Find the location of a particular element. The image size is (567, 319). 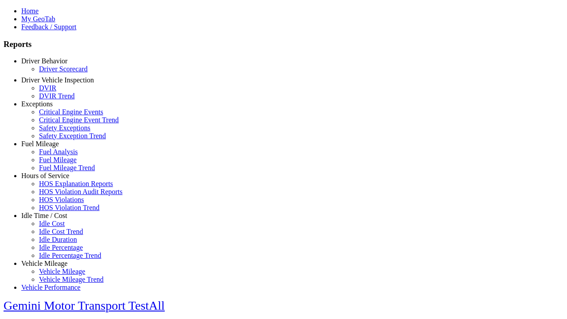

a: Fuel Analysis is located at coordinates (59, 152).